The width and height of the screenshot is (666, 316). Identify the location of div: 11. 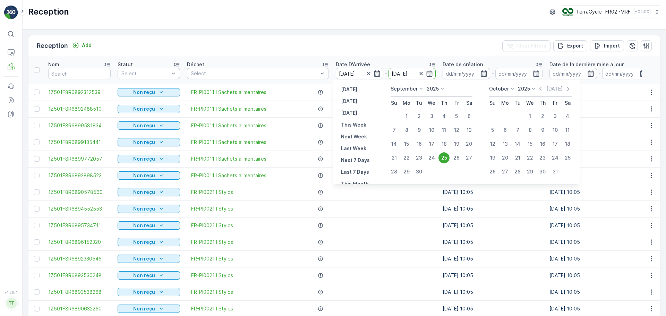
(568, 130).